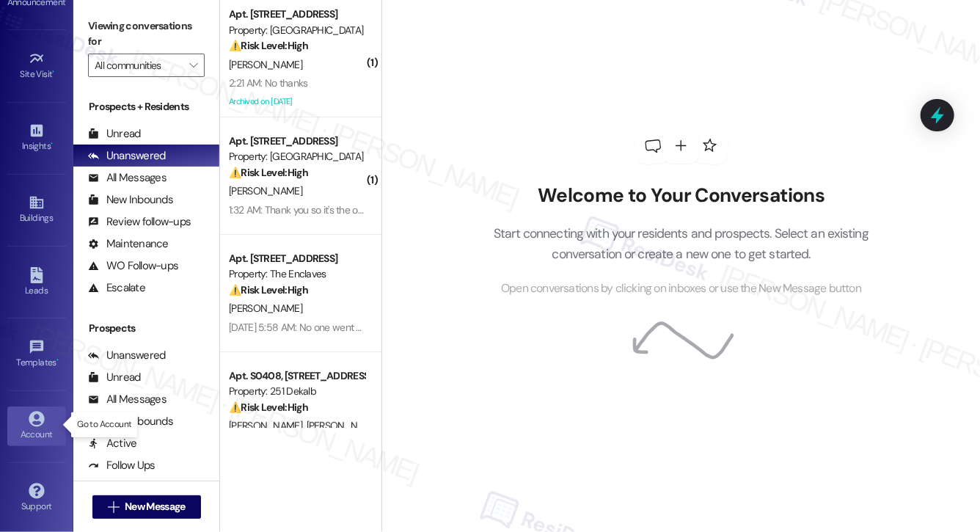 This screenshot has width=980, height=532. Describe the element at coordinates (681, 196) in the screenshot. I see `h2: Welcome to Your Conversations` at that location.